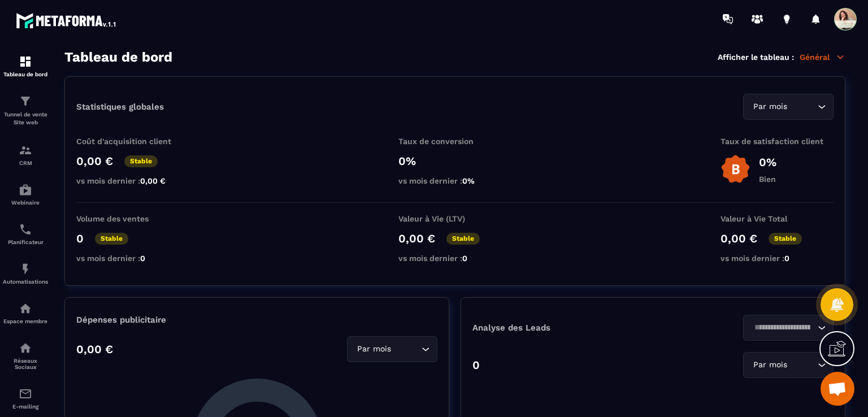 Image resolution: width=868 pixels, height=417 pixels. Describe the element at coordinates (454, 141) in the screenshot. I see `p: Taux de conversion` at that location.